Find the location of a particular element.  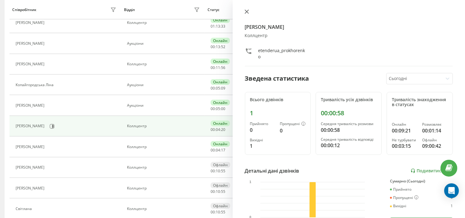

text: 1 is located at coordinates (250, 181).